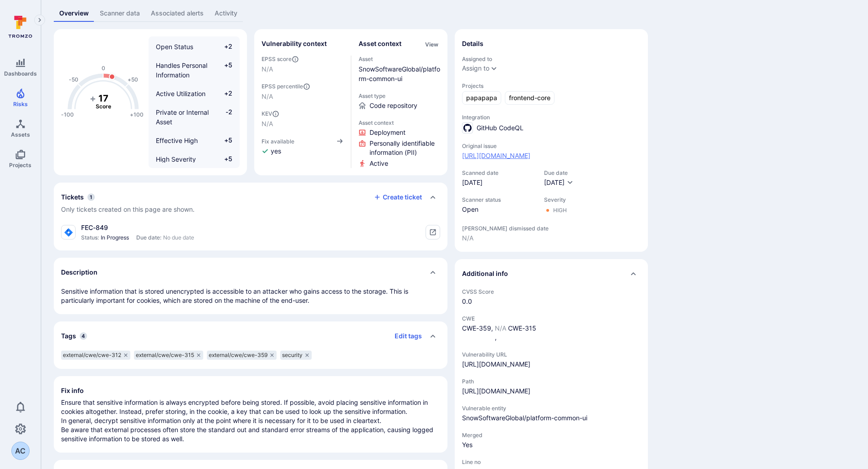  What do you see at coordinates (226, 13) in the screenshot?
I see `a: Activity` at bounding box center [226, 13].